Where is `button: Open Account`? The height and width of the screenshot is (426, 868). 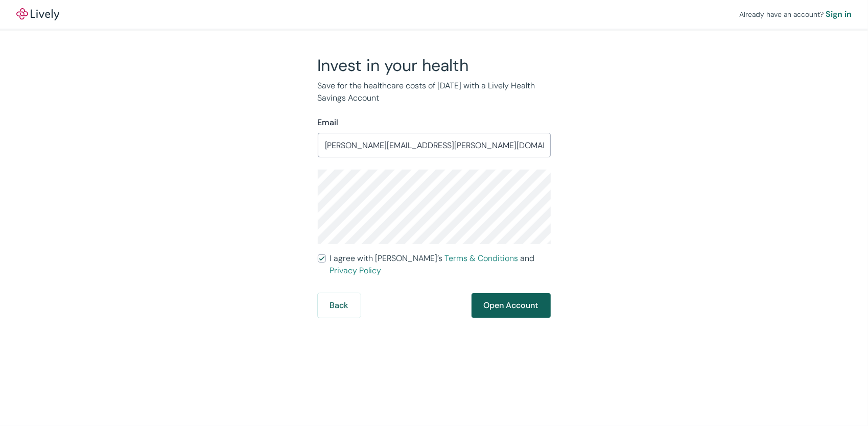 button: Open Account is located at coordinates (511, 306).